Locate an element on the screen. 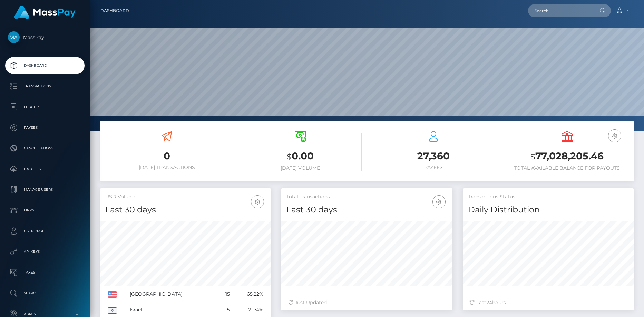 The width and height of the screenshot is (644, 317). img: IL.png is located at coordinates (112, 310).